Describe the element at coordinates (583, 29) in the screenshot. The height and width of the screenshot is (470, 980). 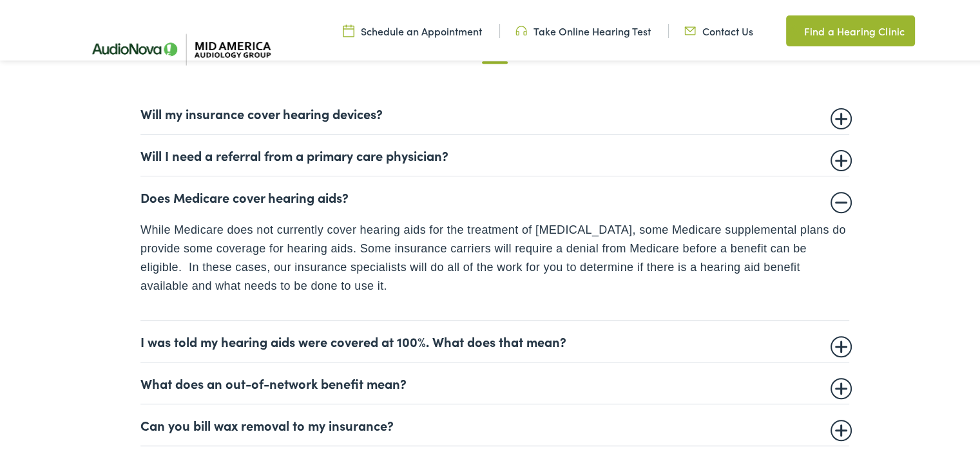
I see `a: Take Online Hearing Test` at that location.